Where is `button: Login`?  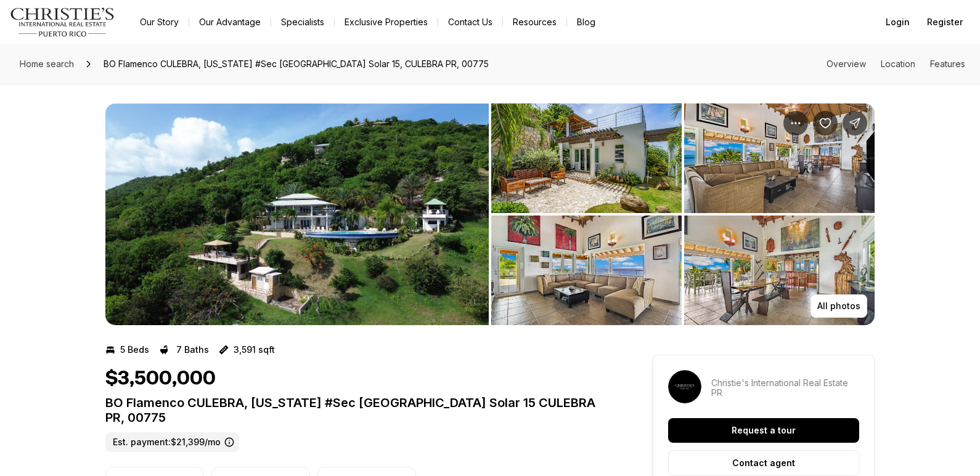 button: Login is located at coordinates (897, 22).